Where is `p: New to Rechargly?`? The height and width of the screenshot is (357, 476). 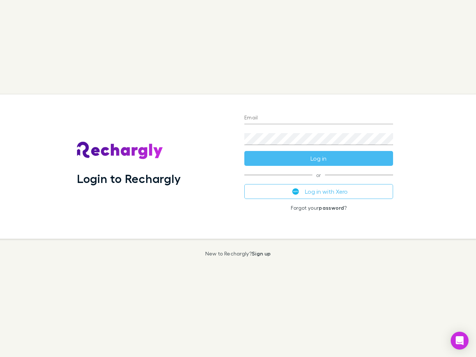
p: New to Rechargly? is located at coordinates (238, 254).